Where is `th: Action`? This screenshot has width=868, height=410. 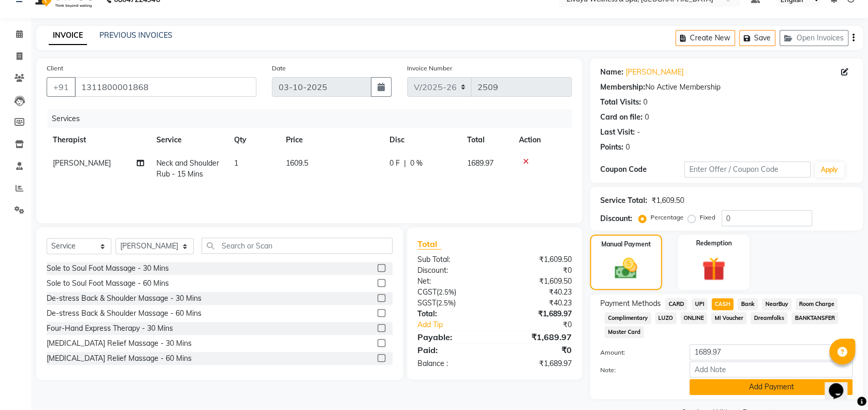 th: Action is located at coordinates (542, 140).